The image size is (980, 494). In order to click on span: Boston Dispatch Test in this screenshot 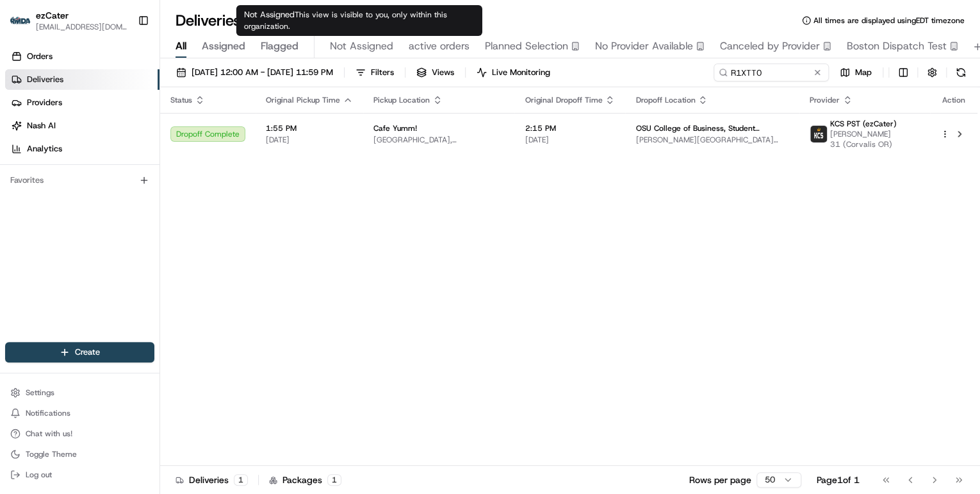, I will do `click(897, 46)`.